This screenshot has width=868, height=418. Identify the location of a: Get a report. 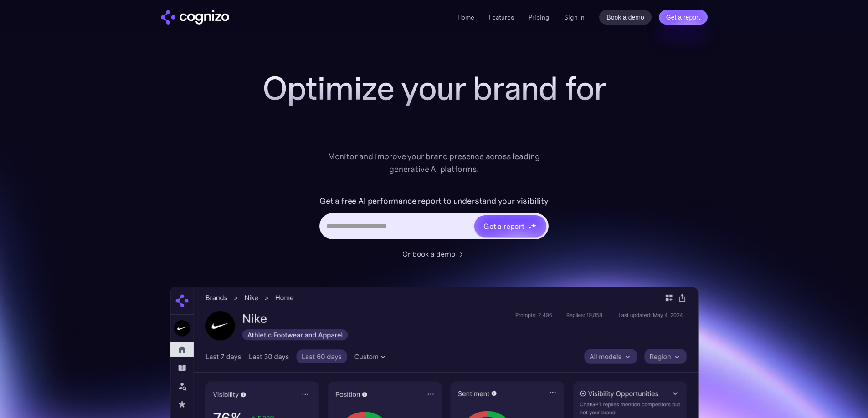
(684, 17).